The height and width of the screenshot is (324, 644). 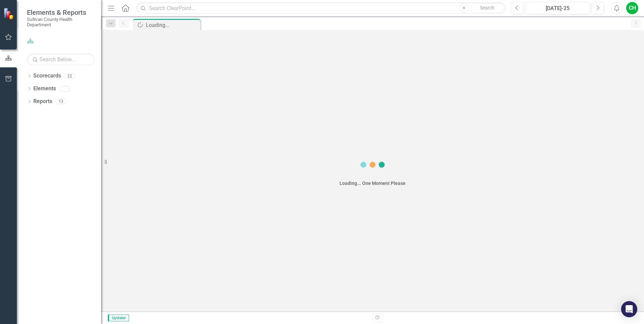 I want to click on input: Search ClearPoint..., so click(x=321, y=8).